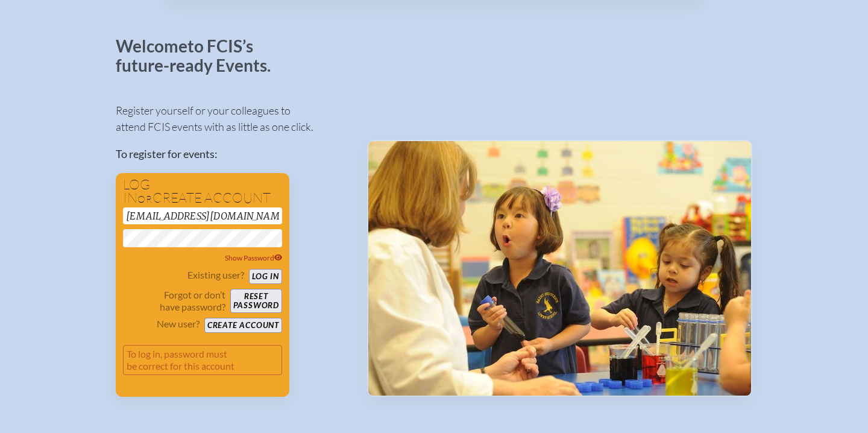 This screenshot has height=433, width=868. I want to click on span: or, so click(145, 199).